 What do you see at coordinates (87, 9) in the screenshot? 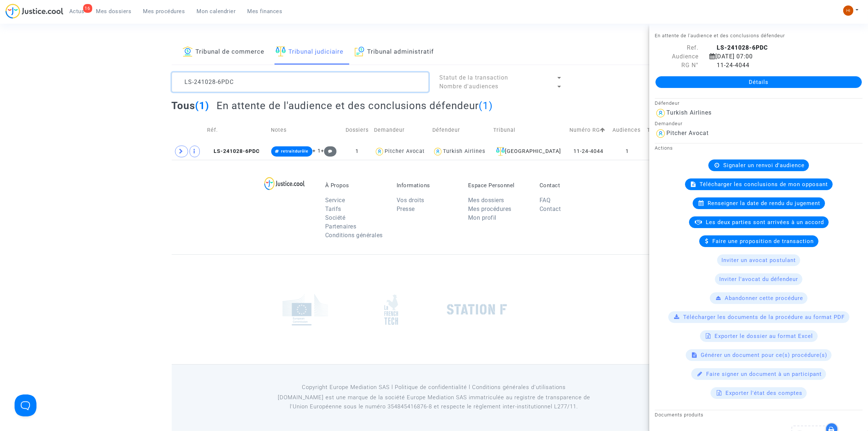
I see `div: 16` at bounding box center [87, 9].